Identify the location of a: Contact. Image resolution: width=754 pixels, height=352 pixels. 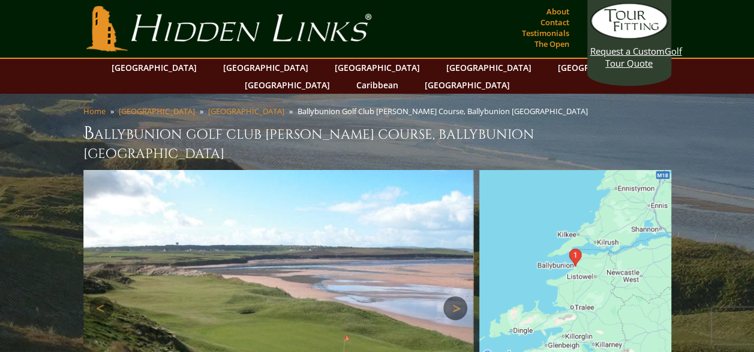
(555, 22).